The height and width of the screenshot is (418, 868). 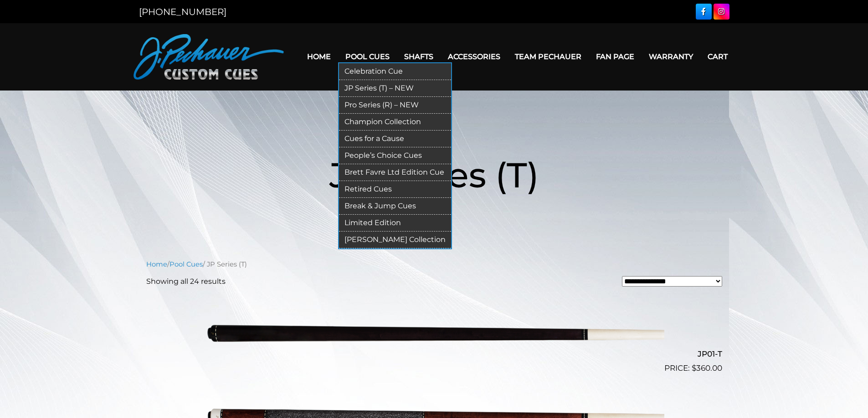 I want to click on a: Fan Page, so click(x=615, y=57).